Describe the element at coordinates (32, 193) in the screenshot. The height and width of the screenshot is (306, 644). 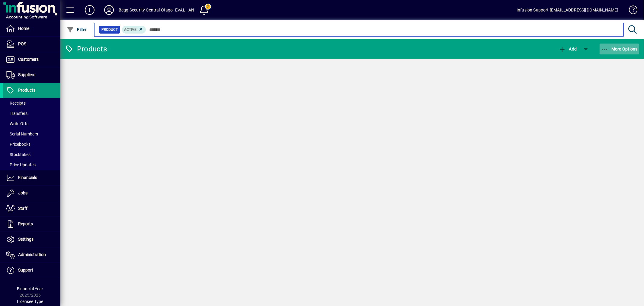
I see `a: Jobs` at that location.